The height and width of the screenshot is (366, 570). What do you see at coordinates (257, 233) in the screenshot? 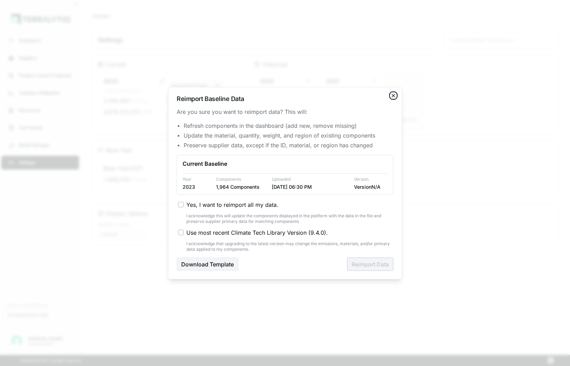
I see `span: Use most recent Climate Tech Library Version ( 9.4.0 ).` at bounding box center [257, 233].